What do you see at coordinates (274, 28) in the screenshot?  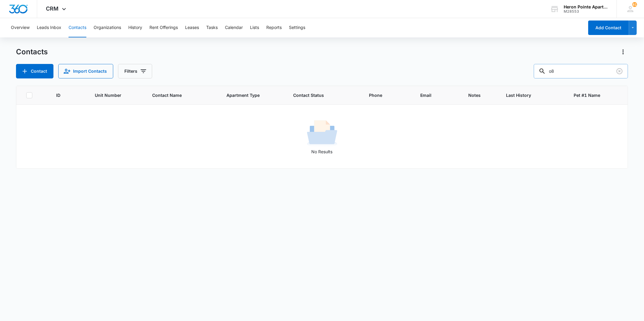 I see `button: Reports` at bounding box center [274, 28].